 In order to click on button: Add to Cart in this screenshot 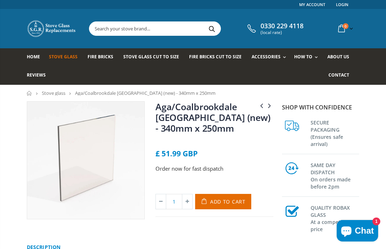, I will do `click(223, 201)`.